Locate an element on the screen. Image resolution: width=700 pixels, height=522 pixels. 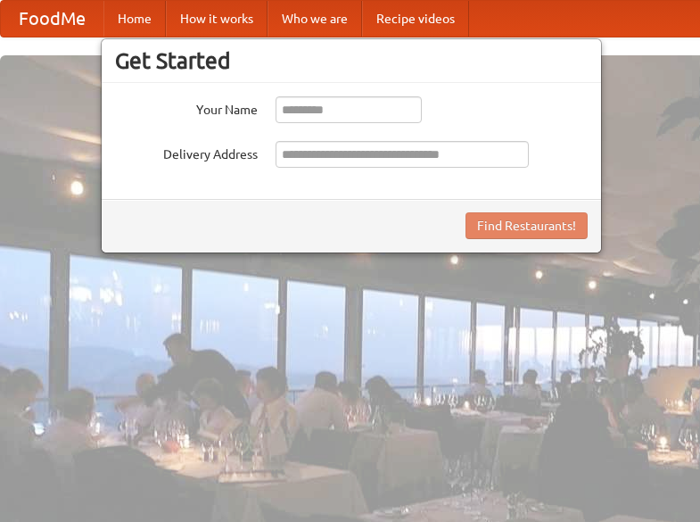
a: Home is located at coordinates (135, 19).